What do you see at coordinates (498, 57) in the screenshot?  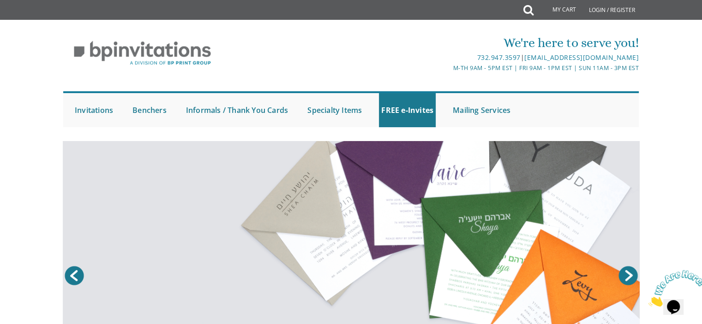 I see `a: 732.947.3597` at bounding box center [498, 57].